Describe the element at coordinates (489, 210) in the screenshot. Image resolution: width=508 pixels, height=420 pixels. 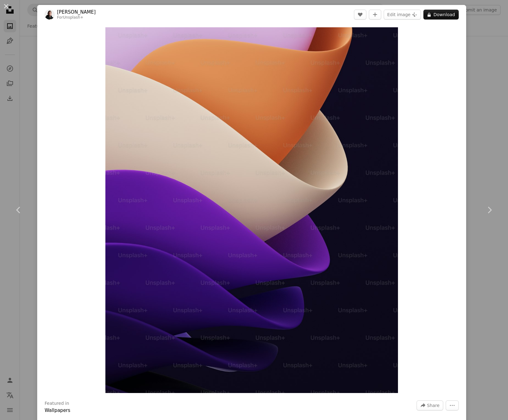
I see `a: Next` at that location.